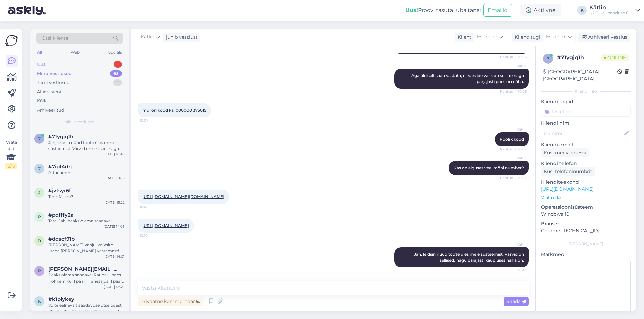  Describe the element at coordinates (87, 221) in the screenshot. I see `div: Tere! Jah, peaks olema saadaval.` at that location.